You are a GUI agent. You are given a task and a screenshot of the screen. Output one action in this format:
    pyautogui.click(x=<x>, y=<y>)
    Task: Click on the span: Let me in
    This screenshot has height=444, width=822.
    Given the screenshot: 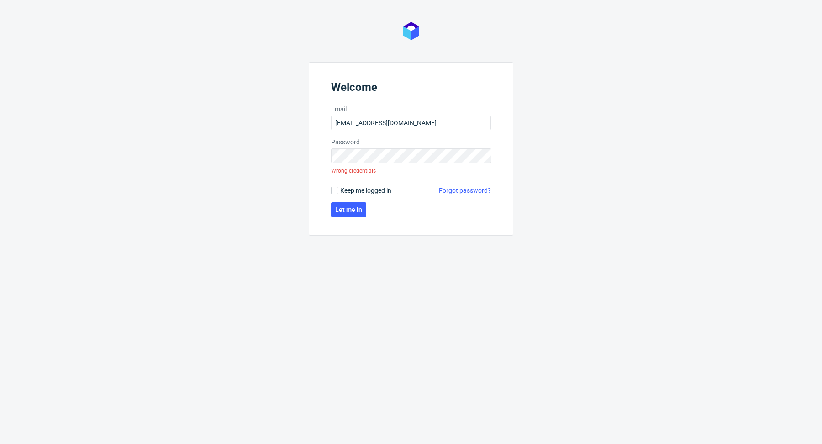 What is the action you would take?
    pyautogui.click(x=349, y=210)
    